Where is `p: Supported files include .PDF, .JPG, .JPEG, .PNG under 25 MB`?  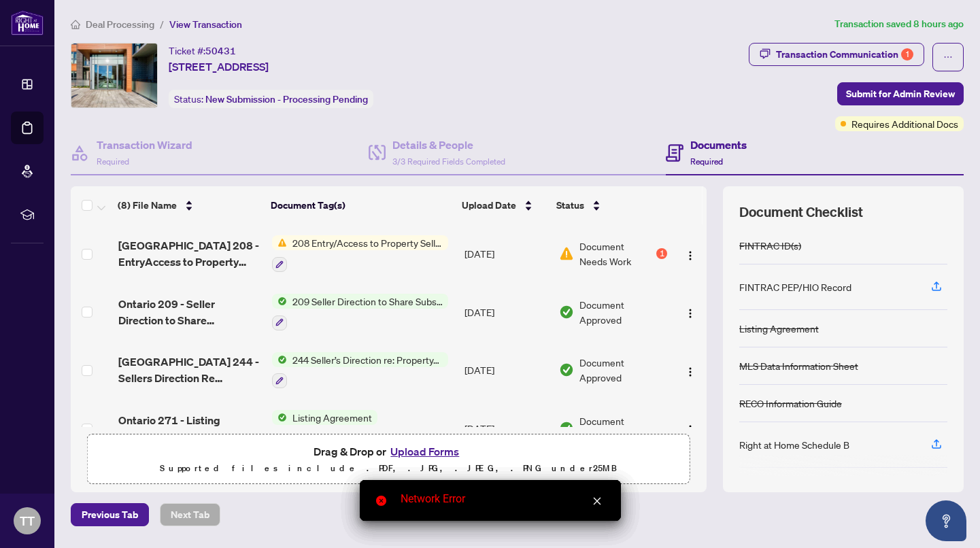 p: Supported files include .PDF, .JPG, .JPEG, .PNG under 25 MB is located at coordinates (388, 469).